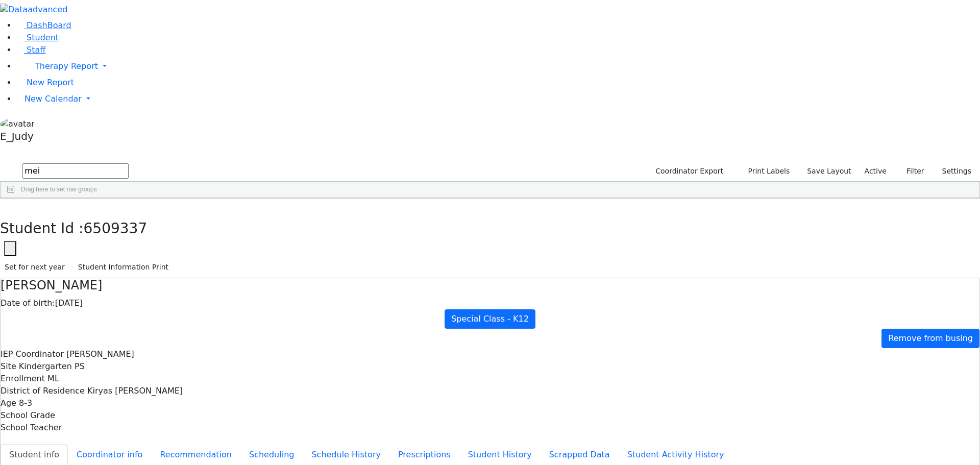 The width and height of the screenshot is (980, 465). Describe the element at coordinates (688, 171) in the screenshot. I see `button: Coordinator Export` at that location.